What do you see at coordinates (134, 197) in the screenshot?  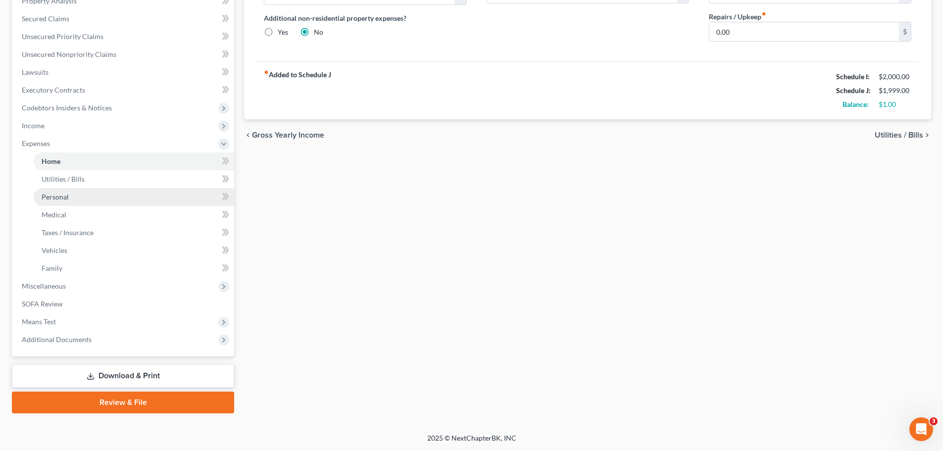 I see `a: Personal` at bounding box center [134, 197].